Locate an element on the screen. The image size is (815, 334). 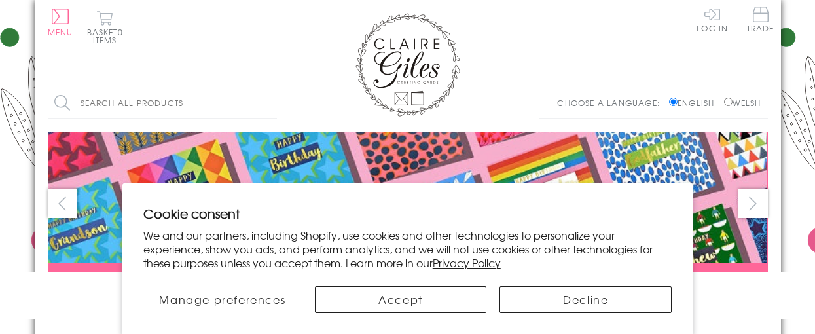
span: Menu is located at coordinates (60, 32).